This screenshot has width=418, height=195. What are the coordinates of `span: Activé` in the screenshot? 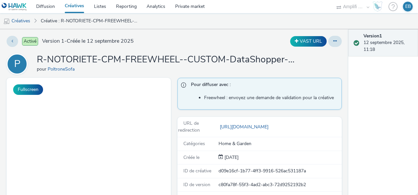 It's located at (30, 41).